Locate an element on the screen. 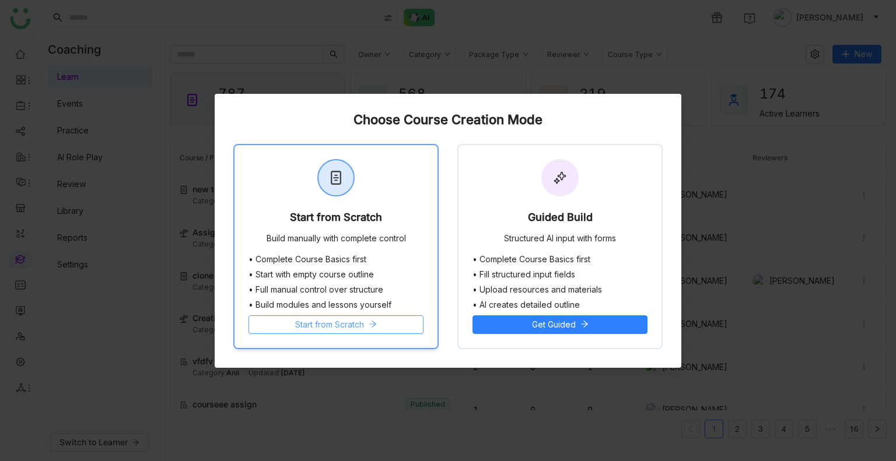 This screenshot has height=461, width=896. button: Get Guided is located at coordinates (560, 325).